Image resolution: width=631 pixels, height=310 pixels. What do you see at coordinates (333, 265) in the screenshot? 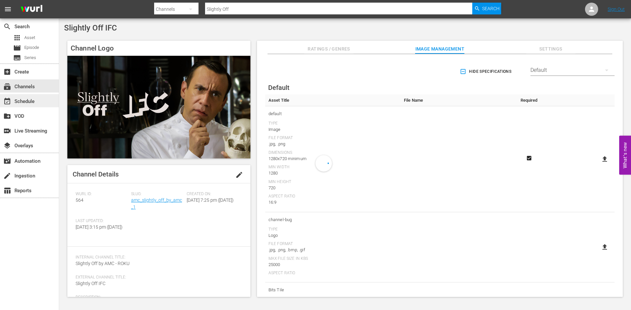
I see `div: 25000` at bounding box center [333, 265].